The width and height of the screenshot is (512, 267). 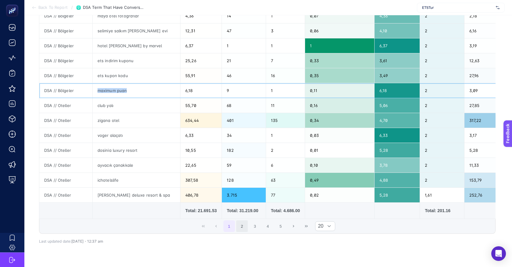 What do you see at coordinates (136, 61) in the screenshot?
I see `div: ets indirim kuponu` at bounding box center [136, 61].